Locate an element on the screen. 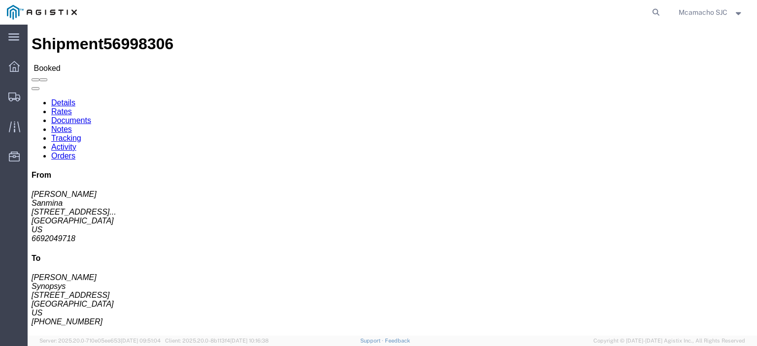 Image resolution: width=757 pixels, height=346 pixels. span: Mcamacho SJC is located at coordinates (703, 12).